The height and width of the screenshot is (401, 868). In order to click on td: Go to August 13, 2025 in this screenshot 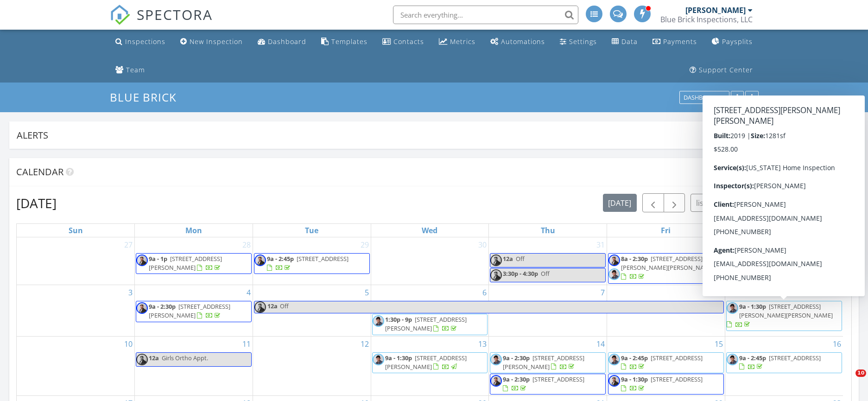, I will do `click(430, 365)`.